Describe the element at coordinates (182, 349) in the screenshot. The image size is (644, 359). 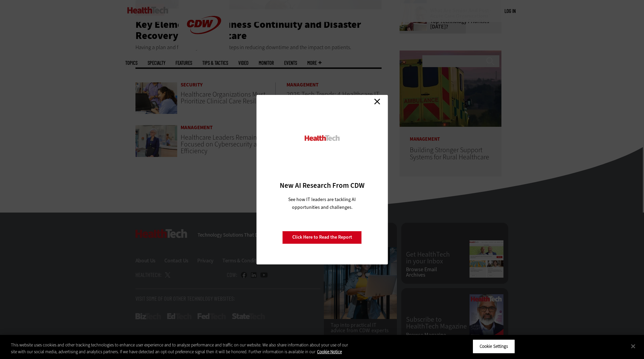
I see `div: This website uses cookies and other tracking technologies to enhance user experience and to analy...` at that location.